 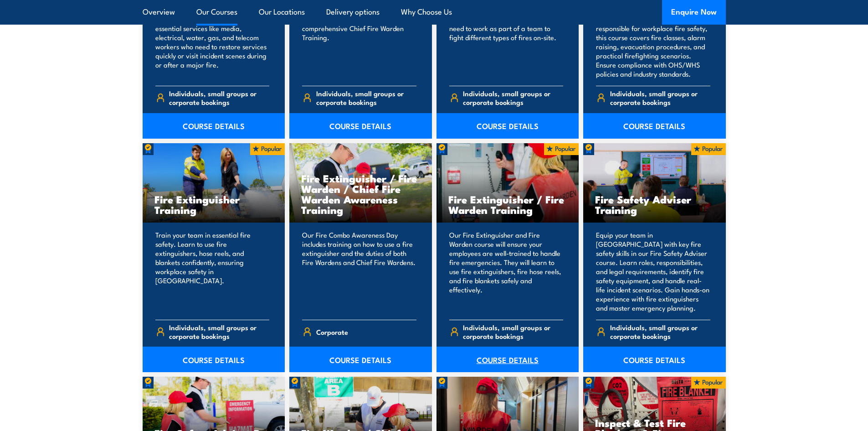 What do you see at coordinates (214, 204) in the screenshot?
I see `h3: Fire Extinguisher Training` at bounding box center [214, 204].